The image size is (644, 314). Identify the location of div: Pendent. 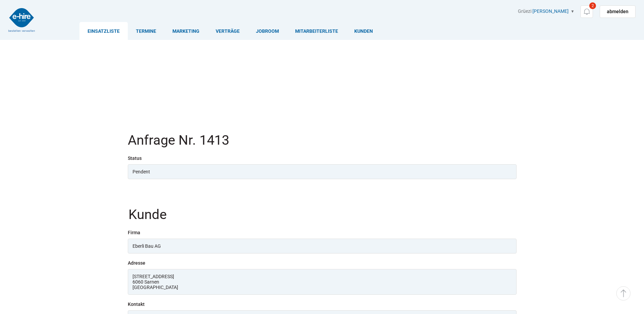
(322, 172).